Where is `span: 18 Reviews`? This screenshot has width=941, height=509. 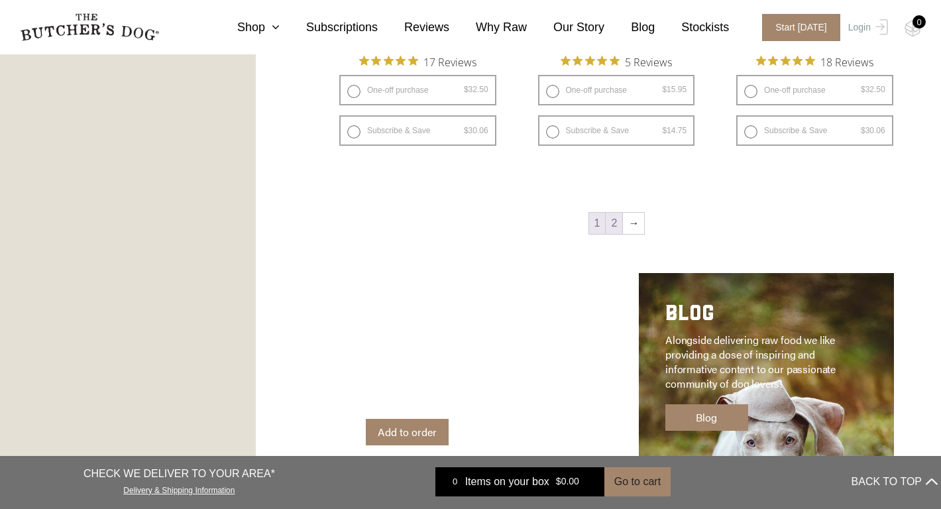 span: 18 Reviews is located at coordinates (847, 62).